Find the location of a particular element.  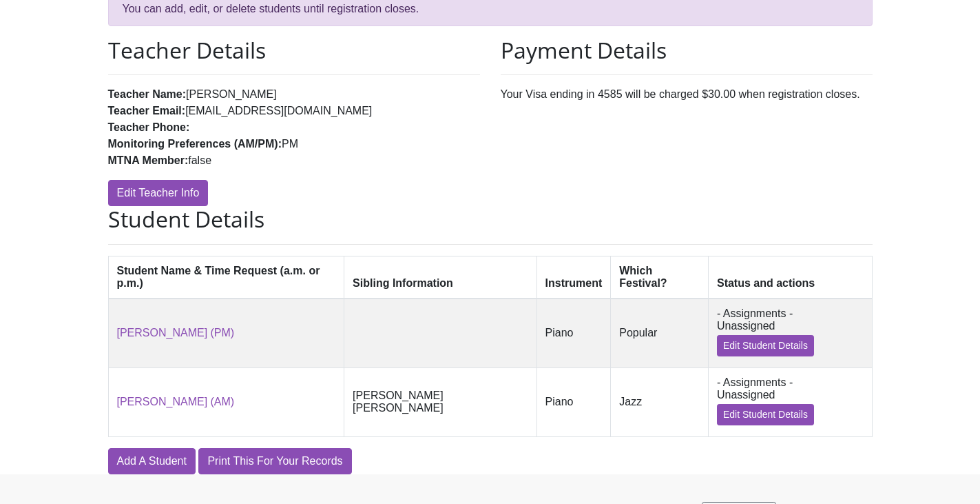

a: Edit Teacher Info is located at coordinates (158, 193).